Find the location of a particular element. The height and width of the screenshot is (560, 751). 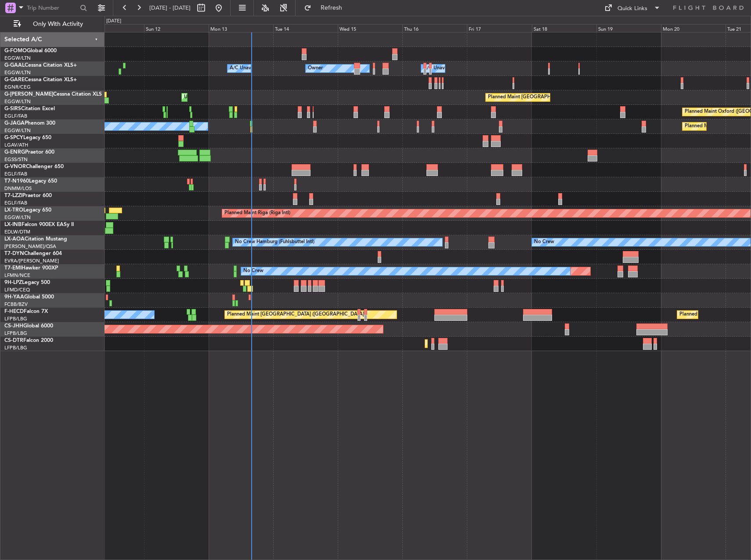

span: LX-INB is located at coordinates (12, 225).